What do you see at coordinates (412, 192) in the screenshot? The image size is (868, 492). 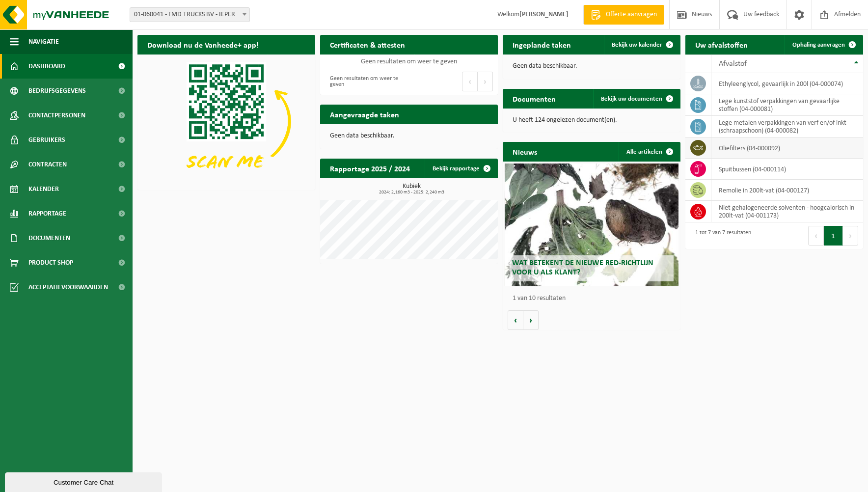 I see `span: 2024: 2,160 m3 - 2025: 2,240 m3` at bounding box center [412, 192].